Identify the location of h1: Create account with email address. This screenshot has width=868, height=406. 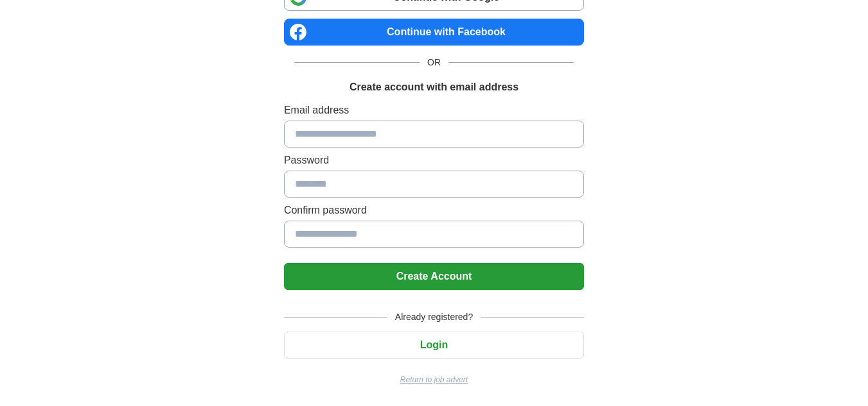
(434, 87).